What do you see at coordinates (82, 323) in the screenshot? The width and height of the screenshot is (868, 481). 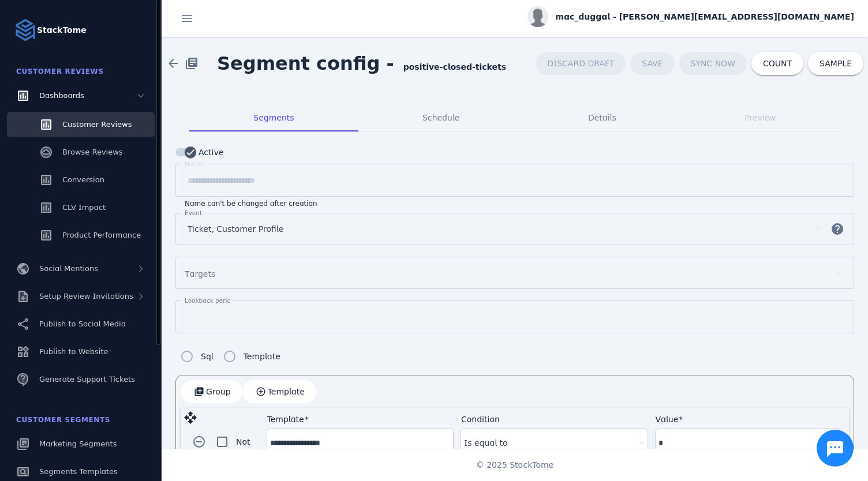 I see `span: Publish to Social Media` at bounding box center [82, 323].